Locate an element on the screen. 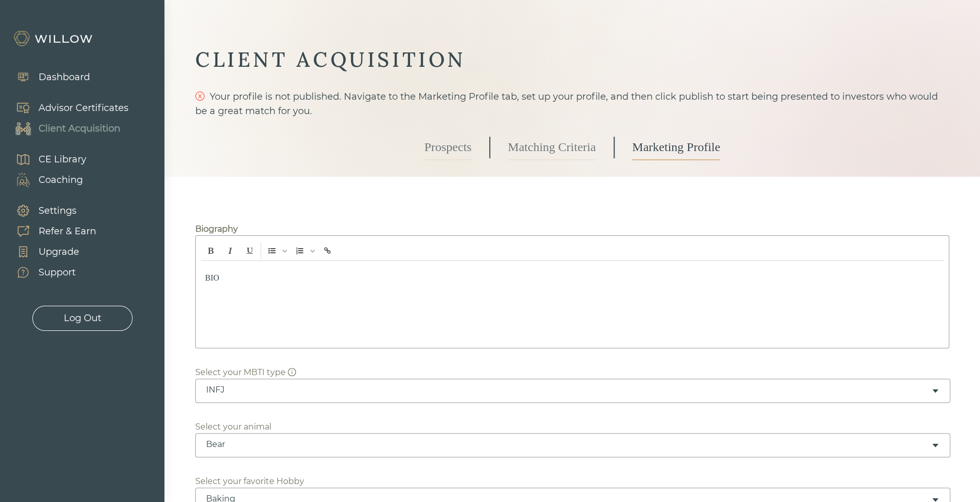 Image resolution: width=980 pixels, height=502 pixels. a: Settings is located at coordinates (51, 211).